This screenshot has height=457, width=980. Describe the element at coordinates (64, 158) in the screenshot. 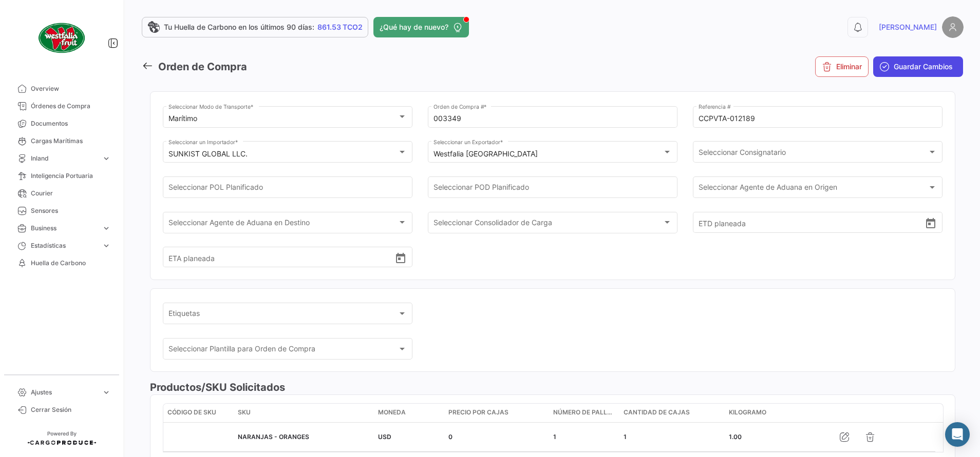

I see `span: Inland` at that location.